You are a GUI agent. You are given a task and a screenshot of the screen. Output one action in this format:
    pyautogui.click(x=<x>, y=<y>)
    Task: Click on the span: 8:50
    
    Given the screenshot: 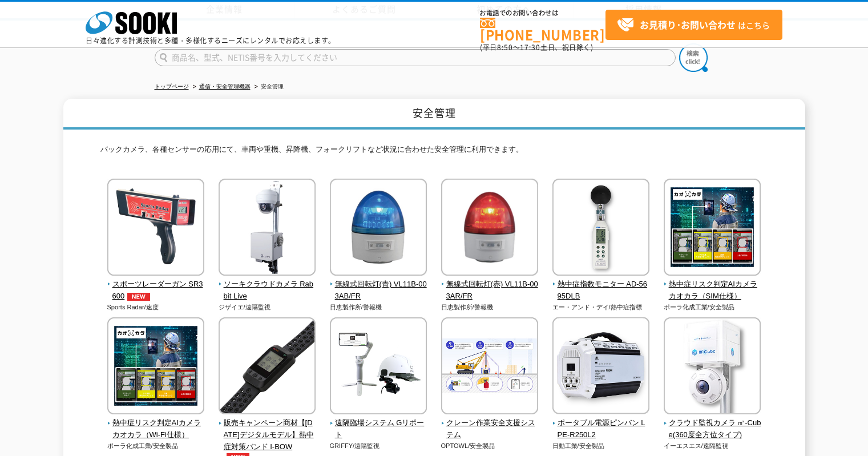 What is the action you would take?
    pyautogui.click(x=505, y=47)
    